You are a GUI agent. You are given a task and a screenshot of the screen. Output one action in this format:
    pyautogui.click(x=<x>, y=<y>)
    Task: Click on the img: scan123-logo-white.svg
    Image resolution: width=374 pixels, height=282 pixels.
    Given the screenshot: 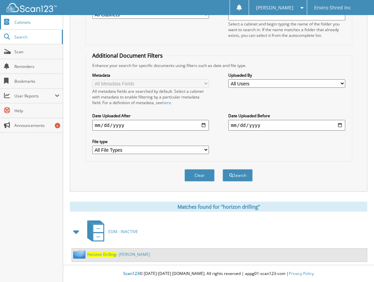 What is the action you would take?
    pyautogui.click(x=32, y=7)
    